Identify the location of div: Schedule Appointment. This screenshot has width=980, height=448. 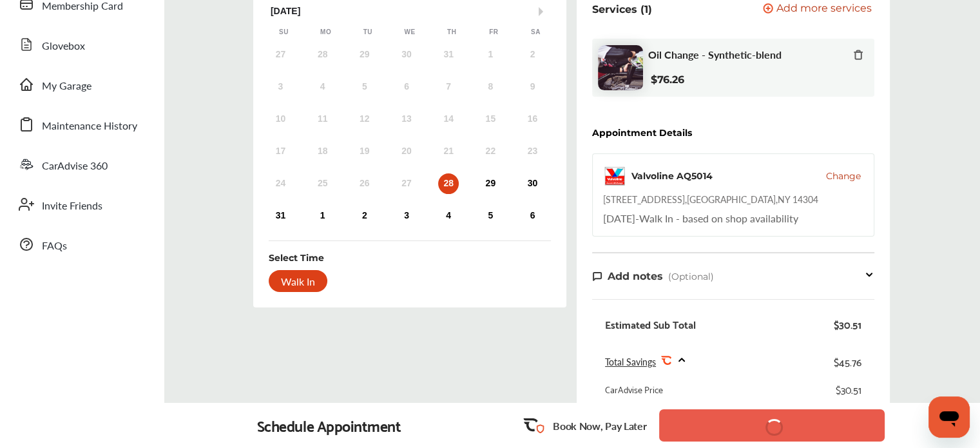
(330, 426).